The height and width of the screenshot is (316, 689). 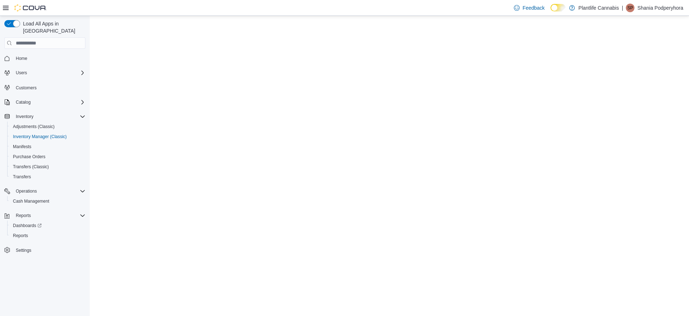 What do you see at coordinates (630, 8) in the screenshot?
I see `div: Shania Podperyhora` at bounding box center [630, 8].